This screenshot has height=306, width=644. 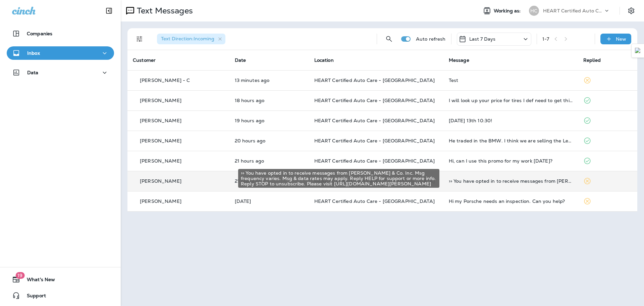 What do you see at coordinates (191, 38) in the screenshot?
I see `div: Text Direction:Incoming` at bounding box center [191, 38].